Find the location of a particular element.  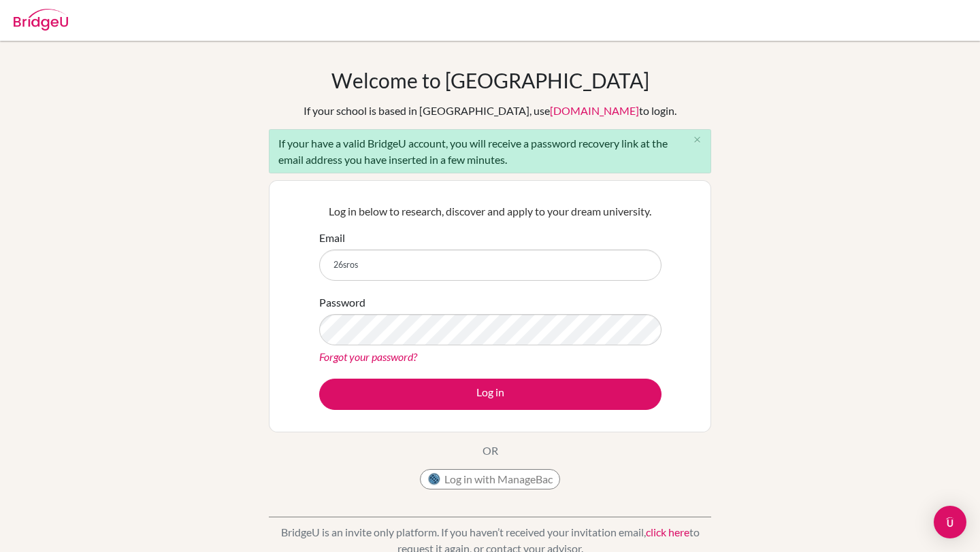

i: close is located at coordinates (697, 140).